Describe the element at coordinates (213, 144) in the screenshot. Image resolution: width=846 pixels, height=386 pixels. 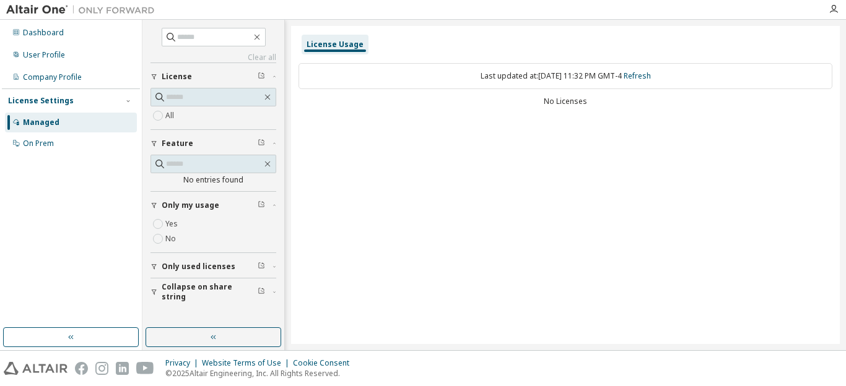
I see `button: Feature` at that location.